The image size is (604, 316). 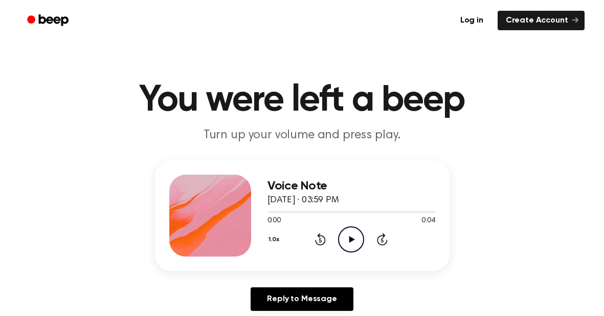 I want to click on a: Create Account, so click(x=541, y=20).